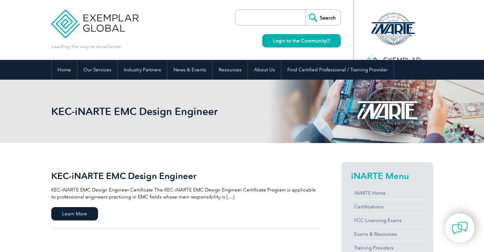 This screenshot has width=484, height=252. What do you see at coordinates (230, 70) in the screenshot?
I see `a: Resources` at bounding box center [230, 70].